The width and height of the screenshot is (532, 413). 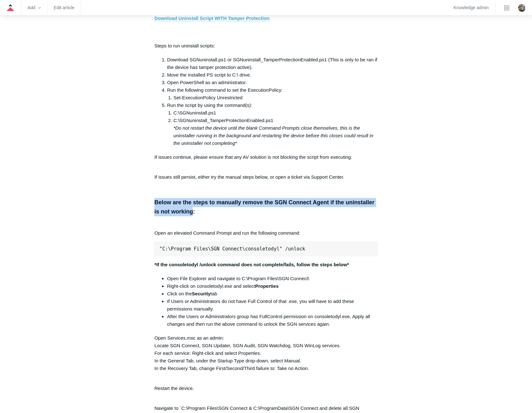 What do you see at coordinates (266, 177) in the screenshot?
I see `p: If issues still persist, either try the manual steps below, or open a ticket via Support Center.` at bounding box center [266, 177].